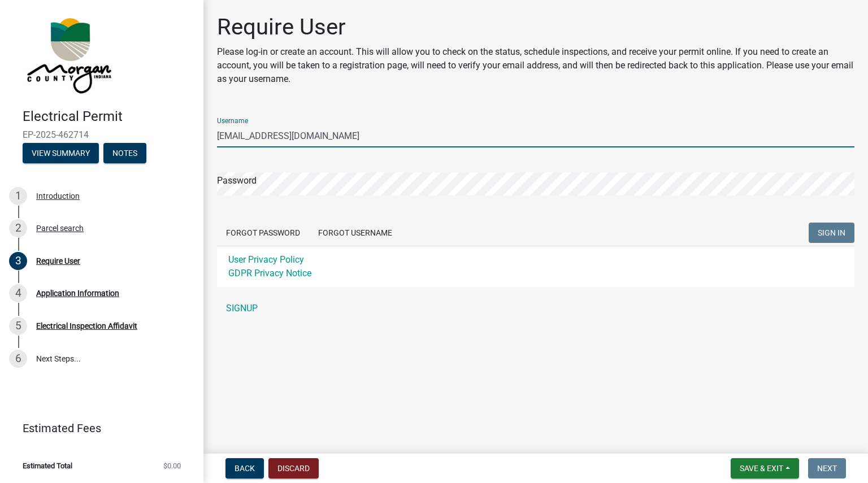 Image resolution: width=868 pixels, height=483 pixels. I want to click on h4: Electrical Permit, so click(108, 116).